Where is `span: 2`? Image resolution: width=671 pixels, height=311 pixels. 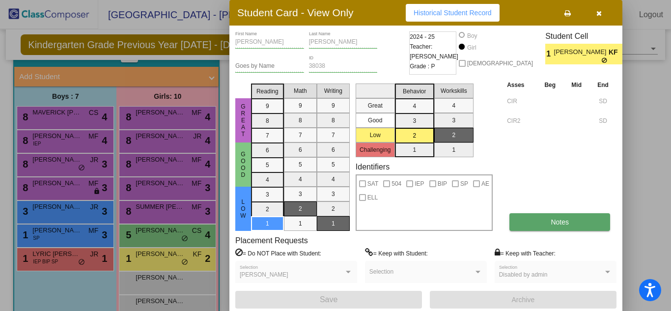 span: 2 is located at coordinates (627, 54).